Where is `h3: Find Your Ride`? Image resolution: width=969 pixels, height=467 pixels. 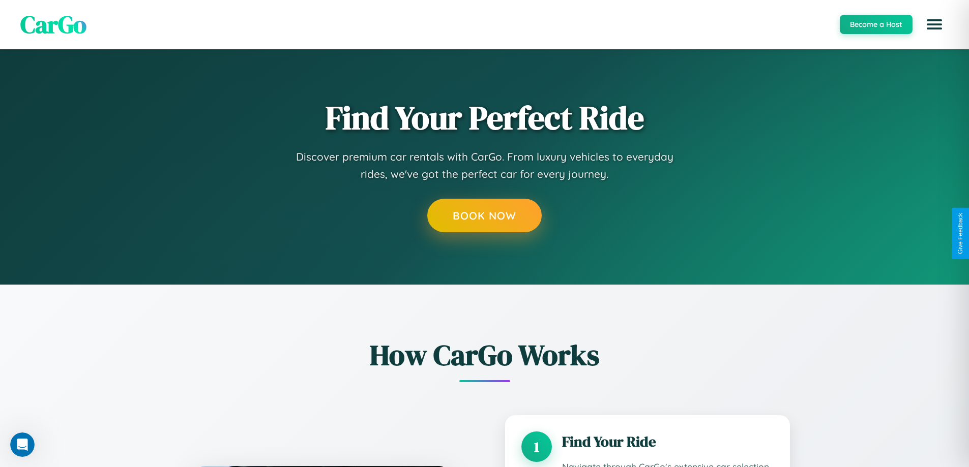 h3: Find Your Ride is located at coordinates (668, 442).